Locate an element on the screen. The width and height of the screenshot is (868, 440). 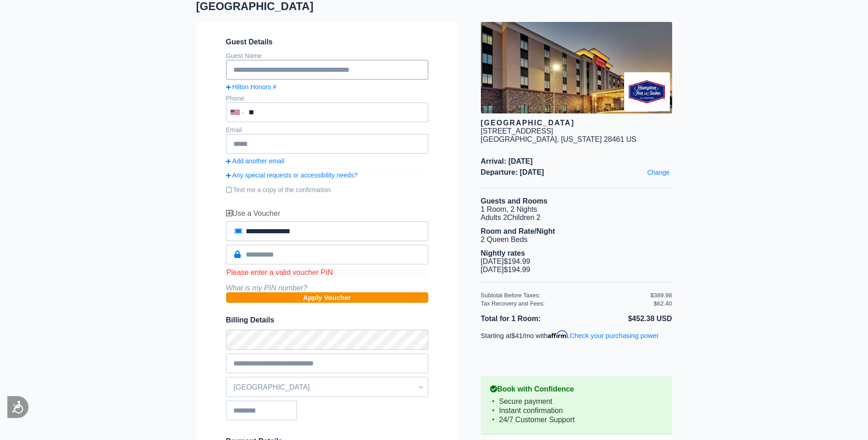
img: hotel image is located at coordinates (576, 68).